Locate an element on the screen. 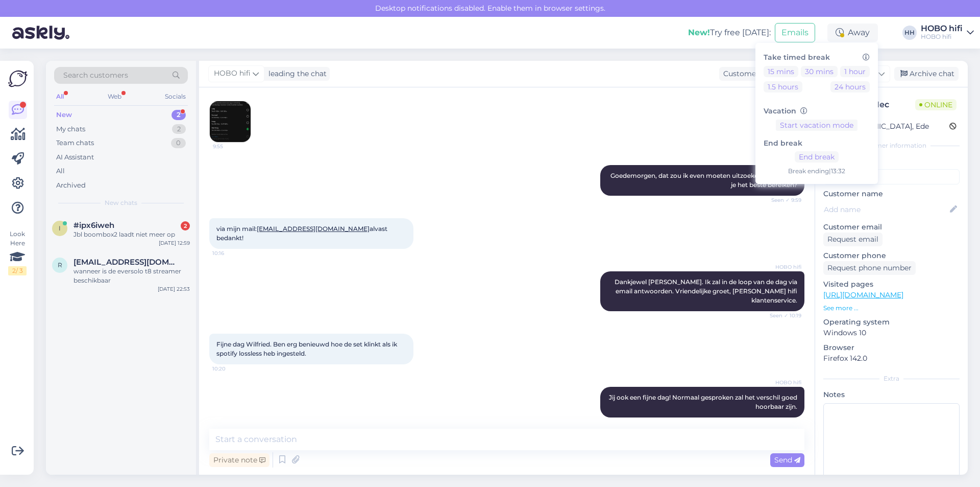  div: Customer information is located at coordinates (891, 146).